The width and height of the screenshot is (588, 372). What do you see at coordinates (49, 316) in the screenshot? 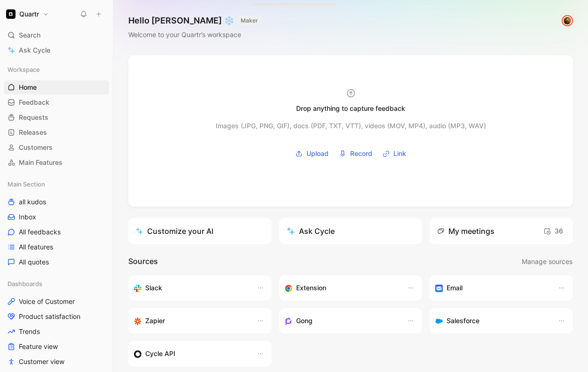
I see `span: Product satisfaction` at bounding box center [49, 316].